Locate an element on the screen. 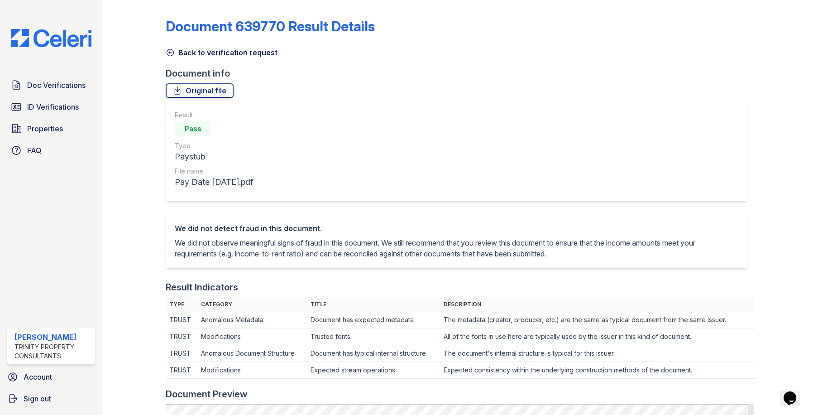 Image resolution: width=818 pixels, height=415 pixels. span: FAQ is located at coordinates (34, 150).